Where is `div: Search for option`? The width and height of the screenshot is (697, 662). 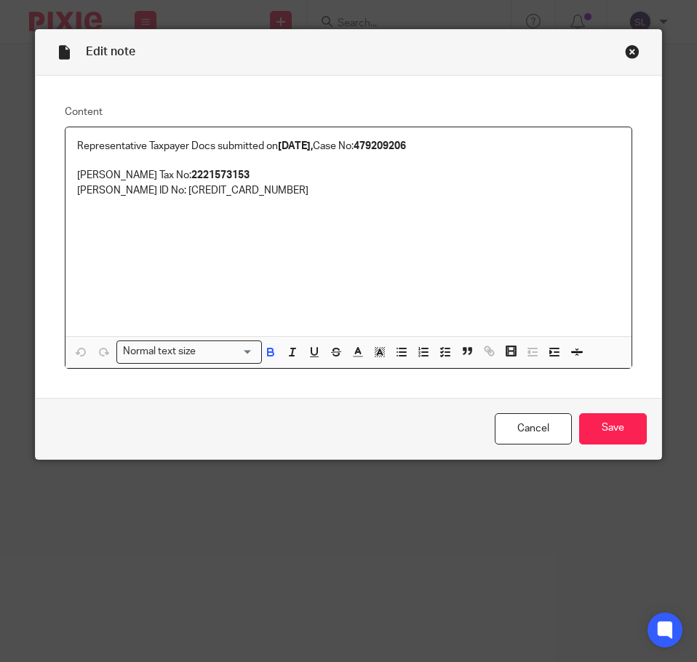 div: Search for option is located at coordinates (189, 351).